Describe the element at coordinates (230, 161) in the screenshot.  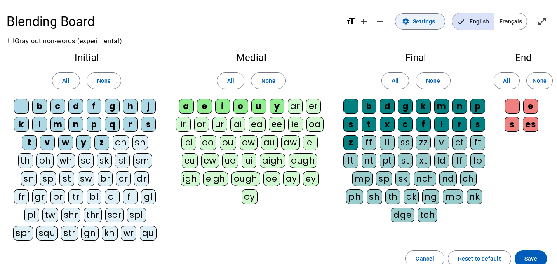
I see `div: ue` at that location.